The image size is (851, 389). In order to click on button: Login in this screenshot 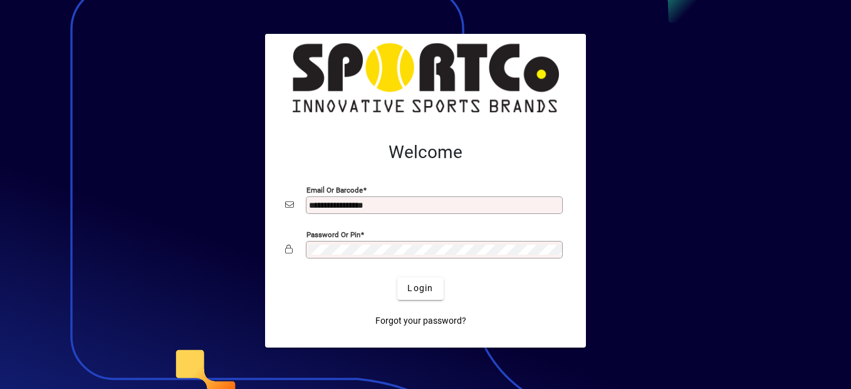, I will do `click(420, 288)`.